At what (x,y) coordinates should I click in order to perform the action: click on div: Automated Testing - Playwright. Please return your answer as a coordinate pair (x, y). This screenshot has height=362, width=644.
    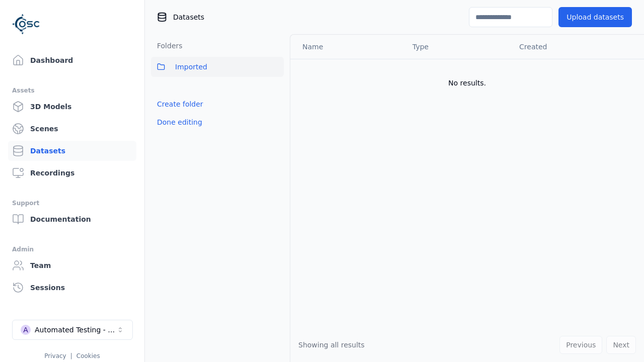
    Looking at the image, I should click on (76, 330).